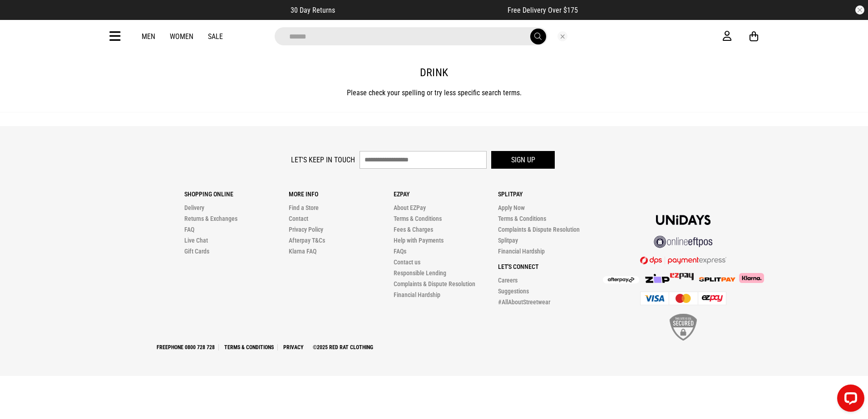 Image resolution: width=868 pixels, height=419 pixels. Describe the element at coordinates (683, 242) in the screenshot. I see `img: online eftpos` at that location.